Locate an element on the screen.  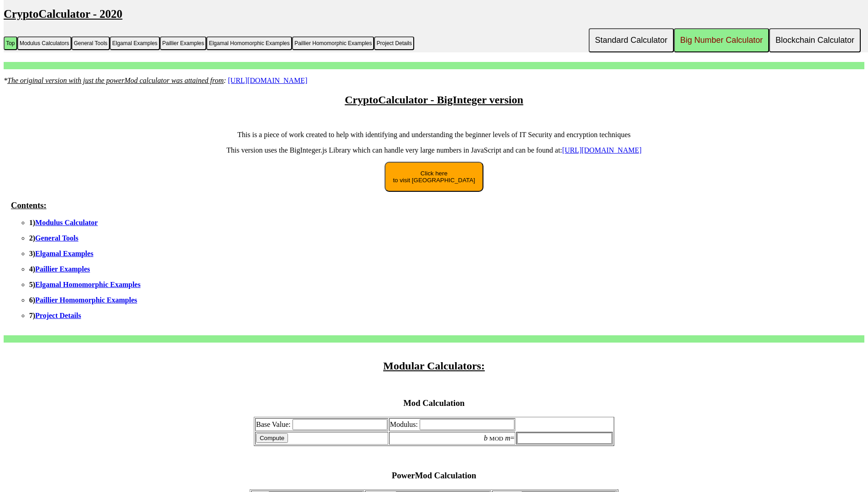
a: Project Details is located at coordinates (57, 315).